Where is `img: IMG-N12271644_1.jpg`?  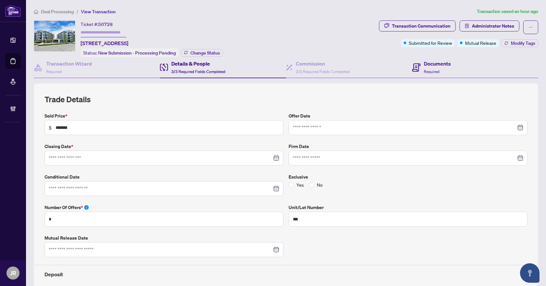
img: IMG-N12271644_1.jpg is located at coordinates (55, 36).